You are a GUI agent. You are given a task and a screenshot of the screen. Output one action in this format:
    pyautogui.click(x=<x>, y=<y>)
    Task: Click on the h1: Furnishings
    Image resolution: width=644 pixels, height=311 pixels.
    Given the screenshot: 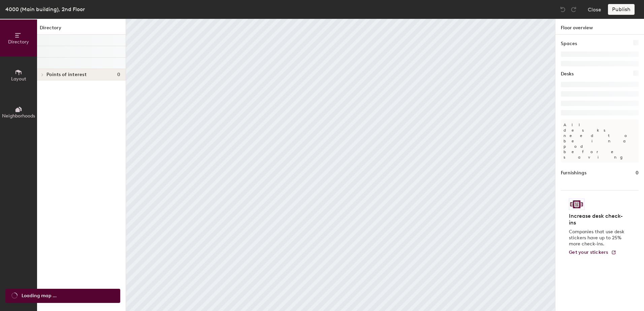 What is the action you would take?
    pyautogui.click(x=574, y=172)
    